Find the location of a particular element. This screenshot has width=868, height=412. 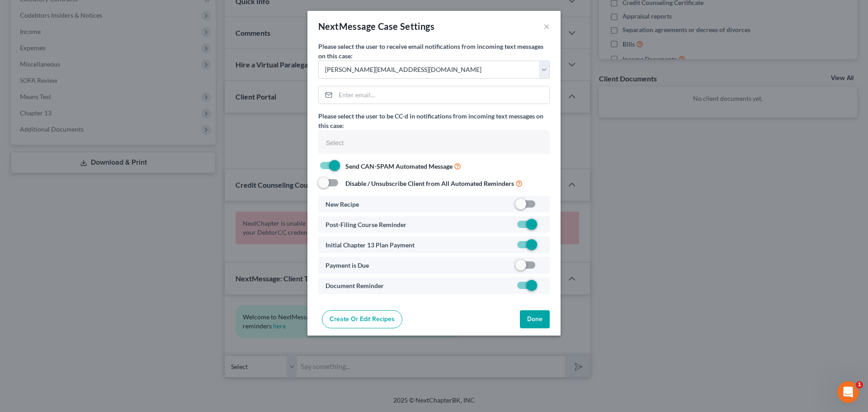

label: Document Reminder is located at coordinates (355, 285).